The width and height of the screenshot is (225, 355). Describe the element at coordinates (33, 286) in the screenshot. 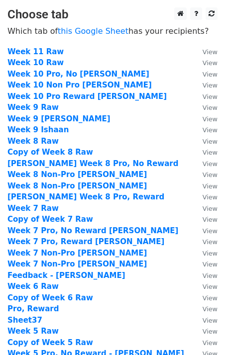

I see `a: Week 6 Raw` at that location.